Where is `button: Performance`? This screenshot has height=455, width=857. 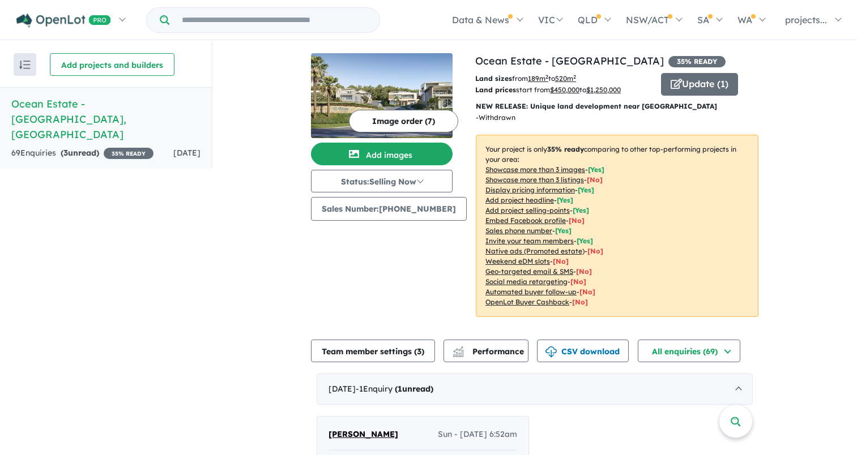 button: Performance is located at coordinates (486, 351).